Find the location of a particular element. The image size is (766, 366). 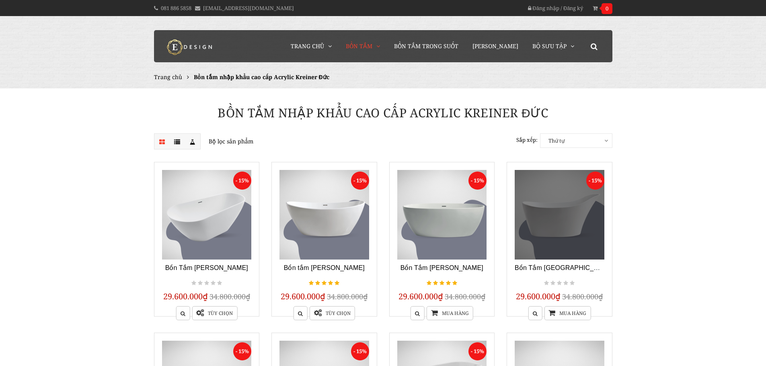

p: Bộ lọc sản phẩm is located at coordinates (265, 142).